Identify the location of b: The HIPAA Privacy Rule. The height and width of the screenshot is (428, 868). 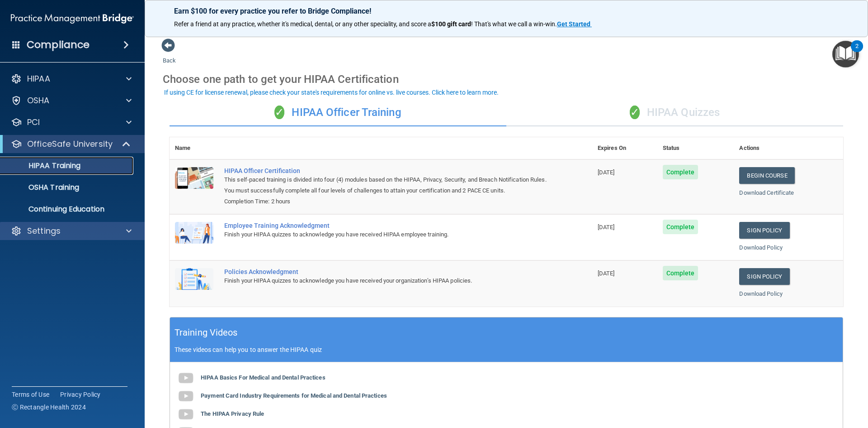
(232, 413).